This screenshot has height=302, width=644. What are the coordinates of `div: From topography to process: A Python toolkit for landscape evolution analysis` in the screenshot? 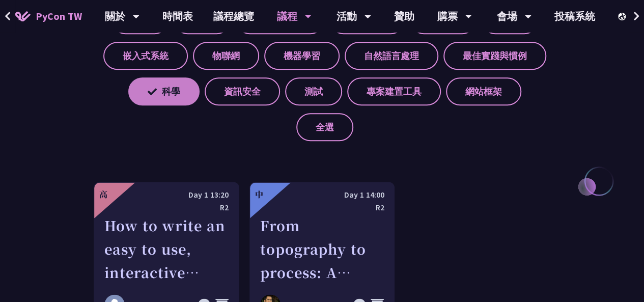 It's located at (322, 249).